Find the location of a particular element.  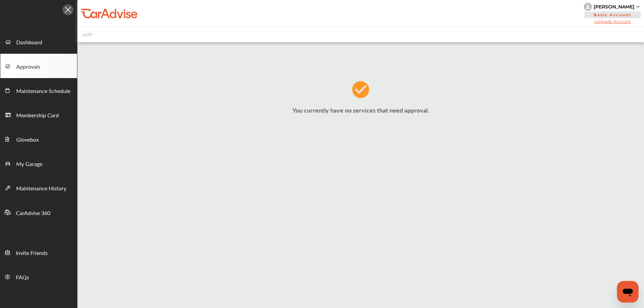

a: Approvals is located at coordinates (38, 66).